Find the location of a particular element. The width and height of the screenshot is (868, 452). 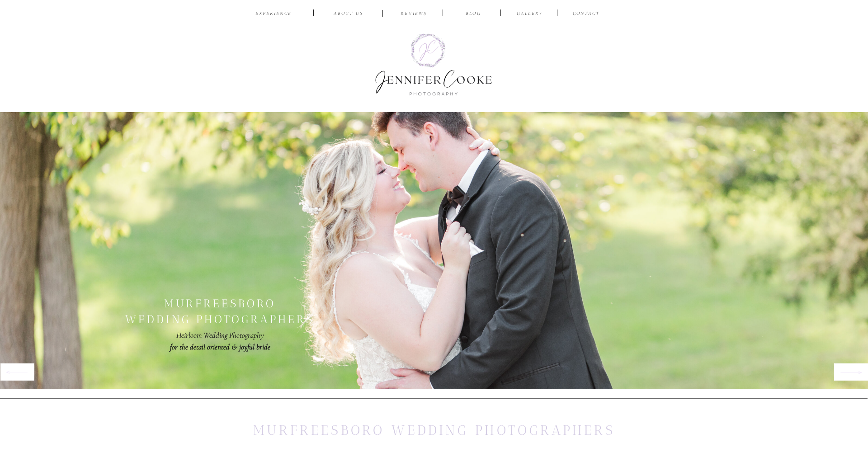

a: CONTACT is located at coordinates (586, 14).